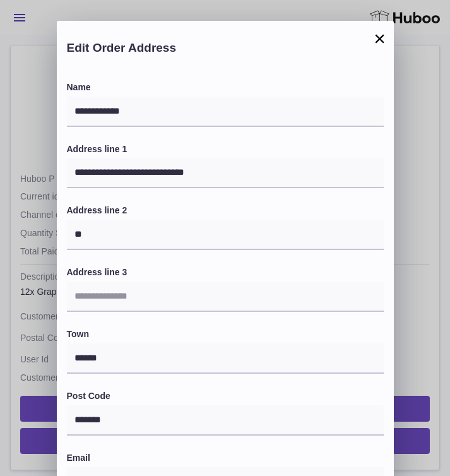 The image size is (450, 476). What do you see at coordinates (225, 272) in the screenshot?
I see `label: Address line 3` at bounding box center [225, 272].